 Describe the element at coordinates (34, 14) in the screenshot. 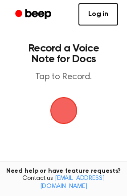

I see `a: Beep` at that location.